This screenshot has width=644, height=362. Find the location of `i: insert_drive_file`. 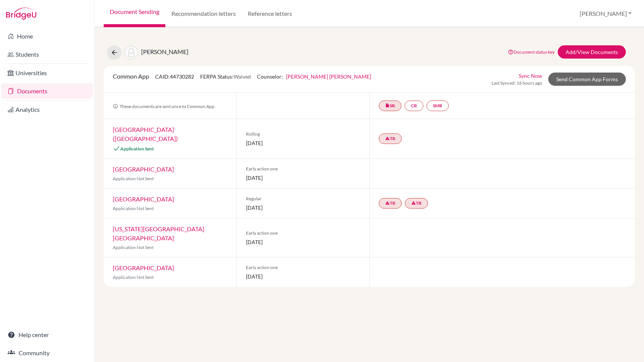

i: insert_drive_file is located at coordinates (388, 105).